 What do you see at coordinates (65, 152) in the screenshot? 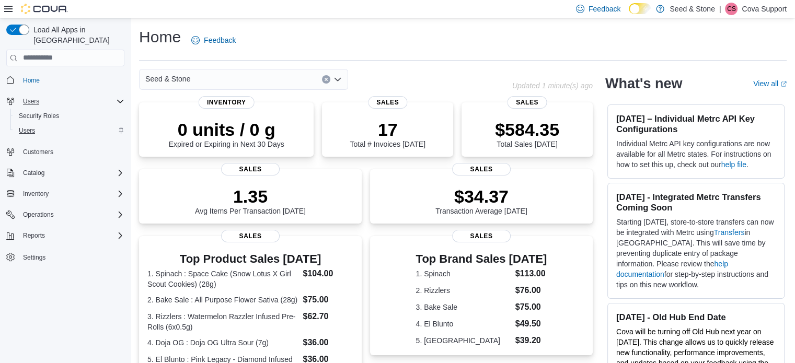
I see `button: Customers` at bounding box center [65, 152].